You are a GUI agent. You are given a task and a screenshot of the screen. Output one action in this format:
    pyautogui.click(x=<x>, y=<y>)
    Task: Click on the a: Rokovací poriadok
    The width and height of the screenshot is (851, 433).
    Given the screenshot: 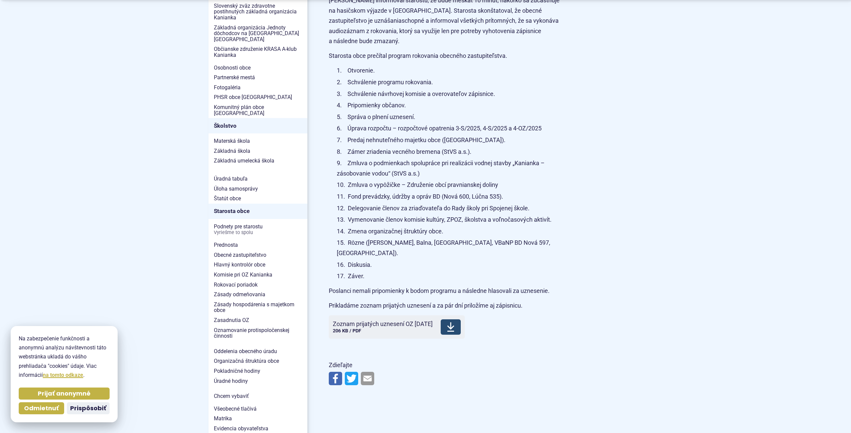 What is the action you would take?
    pyautogui.click(x=258, y=285)
    